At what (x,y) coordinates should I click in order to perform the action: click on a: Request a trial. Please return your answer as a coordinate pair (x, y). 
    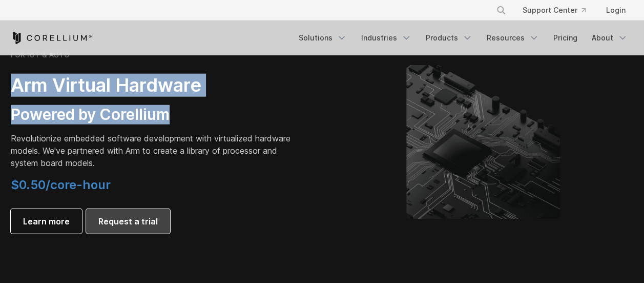
    Looking at the image, I should click on (128, 221).